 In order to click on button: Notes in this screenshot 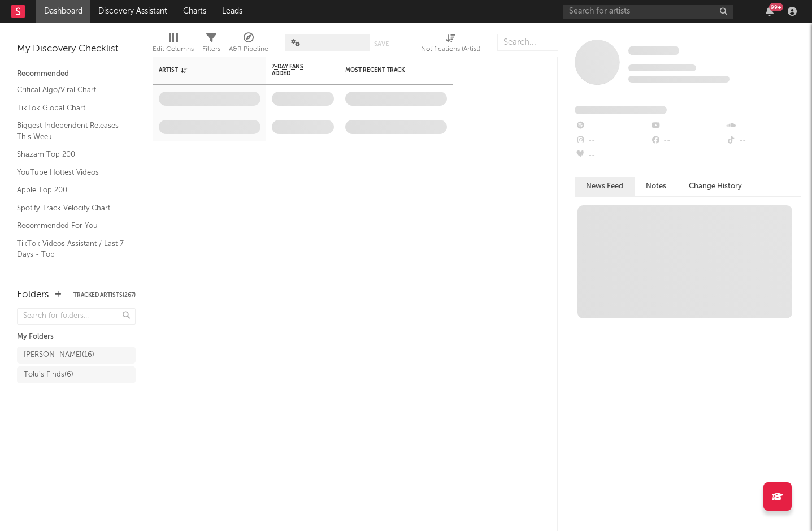, I will do `click(656, 186)`.